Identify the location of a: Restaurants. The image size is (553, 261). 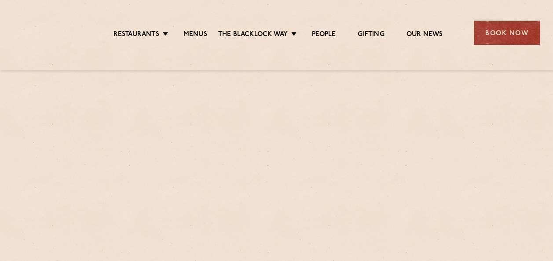
(136, 35).